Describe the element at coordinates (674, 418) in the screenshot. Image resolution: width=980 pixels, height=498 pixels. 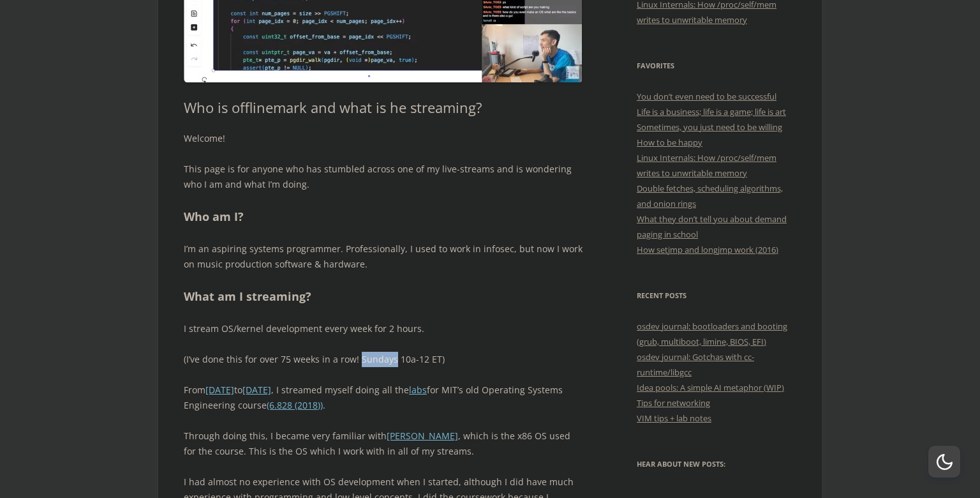
I see `a: VIM tips + lab notes` at that location.